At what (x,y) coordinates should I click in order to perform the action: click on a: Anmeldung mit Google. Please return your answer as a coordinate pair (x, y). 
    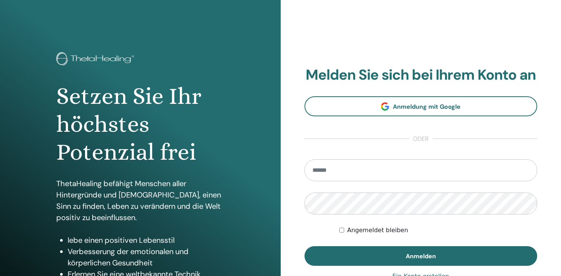
    Looking at the image, I should click on (421, 106).